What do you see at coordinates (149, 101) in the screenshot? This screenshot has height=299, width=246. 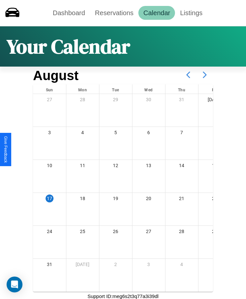 I see `div: 30` at bounding box center [149, 101].